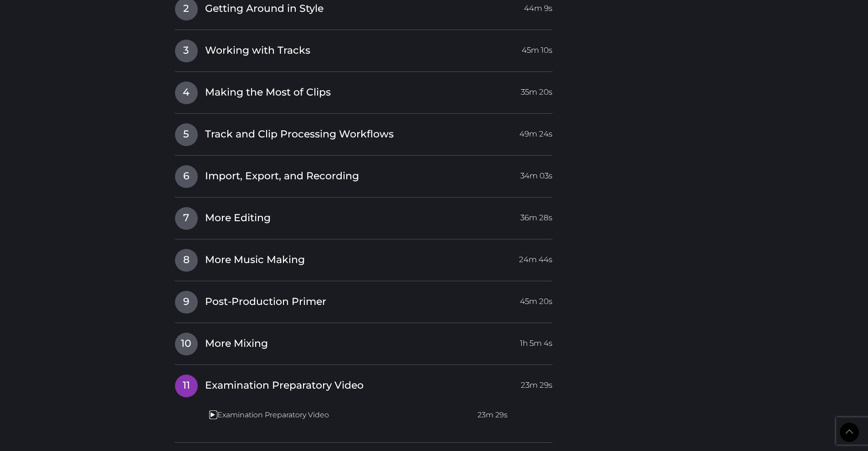  What do you see at coordinates (536, 341) in the screenshot?
I see `span: 1h 5m 4s` at bounding box center [536, 341].